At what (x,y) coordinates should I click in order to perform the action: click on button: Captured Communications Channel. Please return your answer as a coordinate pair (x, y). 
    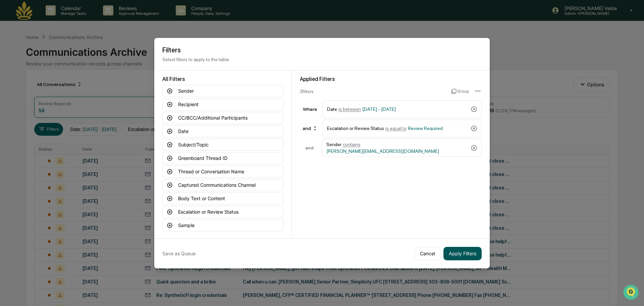
    Looking at the image, I should click on (223, 185).